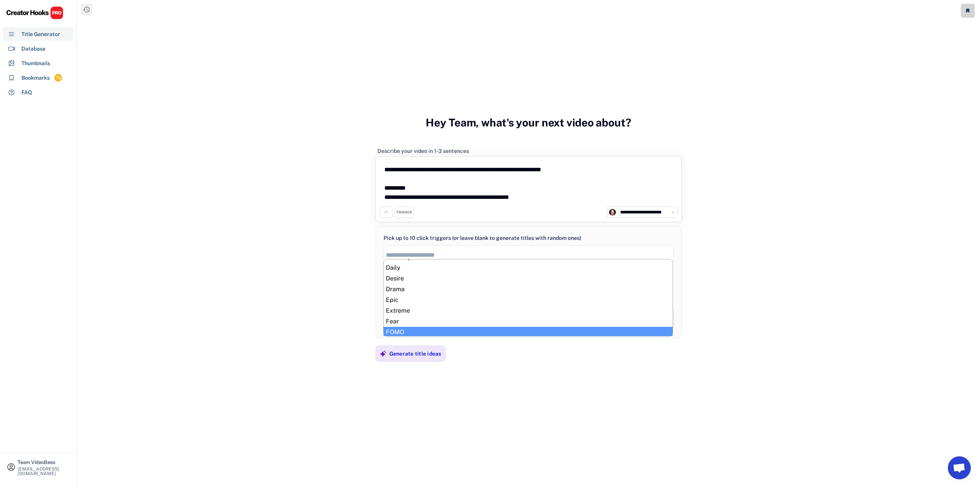 The image size is (980, 487). Describe the element at coordinates (528, 123) in the screenshot. I see `h3: Hey Team, what's your next video about?` at that location.